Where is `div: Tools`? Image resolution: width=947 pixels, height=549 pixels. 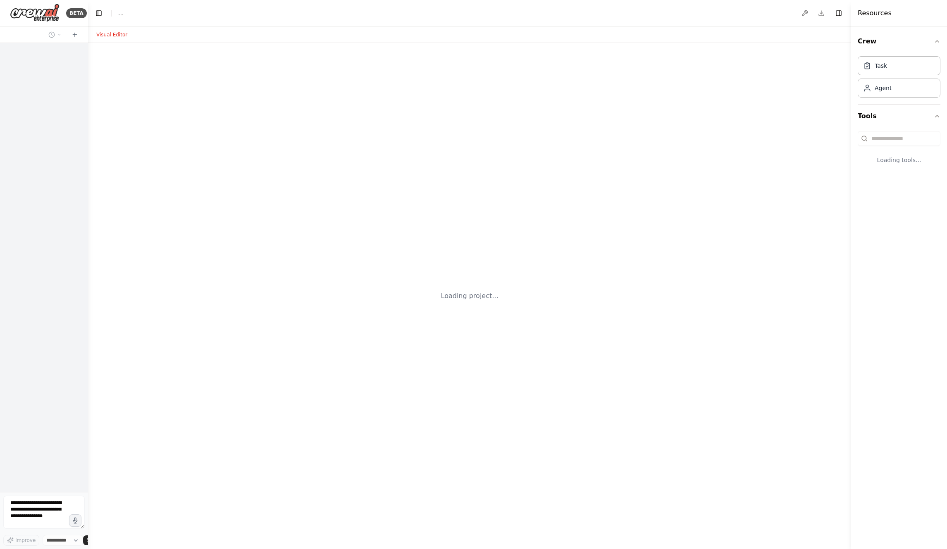
div: Tools is located at coordinates (899, 152).